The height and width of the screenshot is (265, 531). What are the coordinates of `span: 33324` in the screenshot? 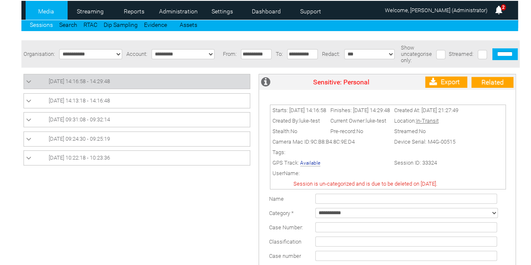 It's located at (429, 162).